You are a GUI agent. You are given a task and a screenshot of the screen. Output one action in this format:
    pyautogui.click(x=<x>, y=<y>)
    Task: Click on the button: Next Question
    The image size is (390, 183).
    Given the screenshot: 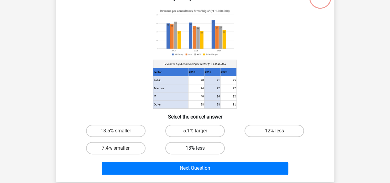 What is the action you would take?
    pyautogui.click(x=195, y=168)
    